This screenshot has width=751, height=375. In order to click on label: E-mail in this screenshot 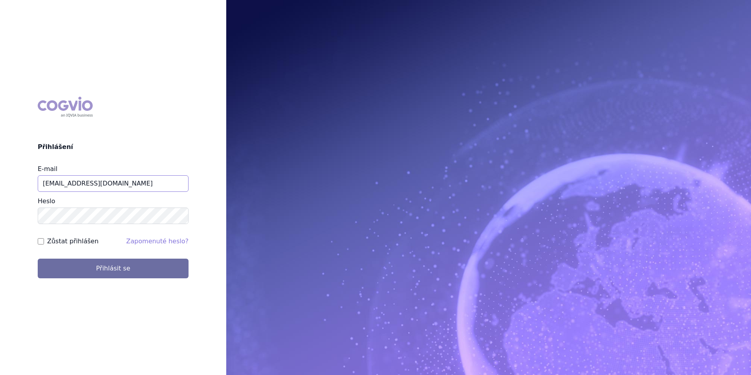, I will do `click(48, 168)`.